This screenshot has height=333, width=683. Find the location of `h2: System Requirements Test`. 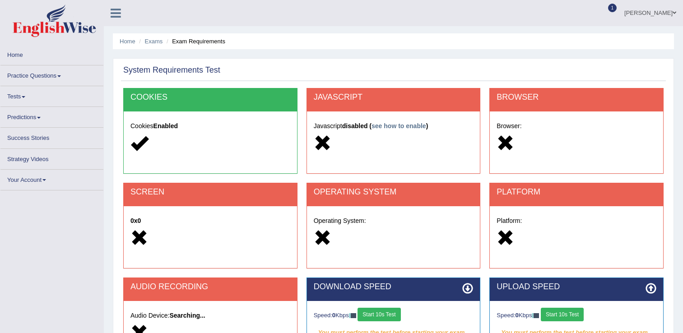

h2: System Requirements Test is located at coordinates (171, 70).